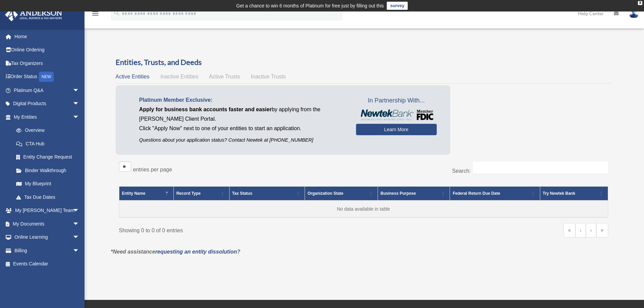  Describe the element at coordinates (461, 171) in the screenshot. I see `label: Search:` at that location.